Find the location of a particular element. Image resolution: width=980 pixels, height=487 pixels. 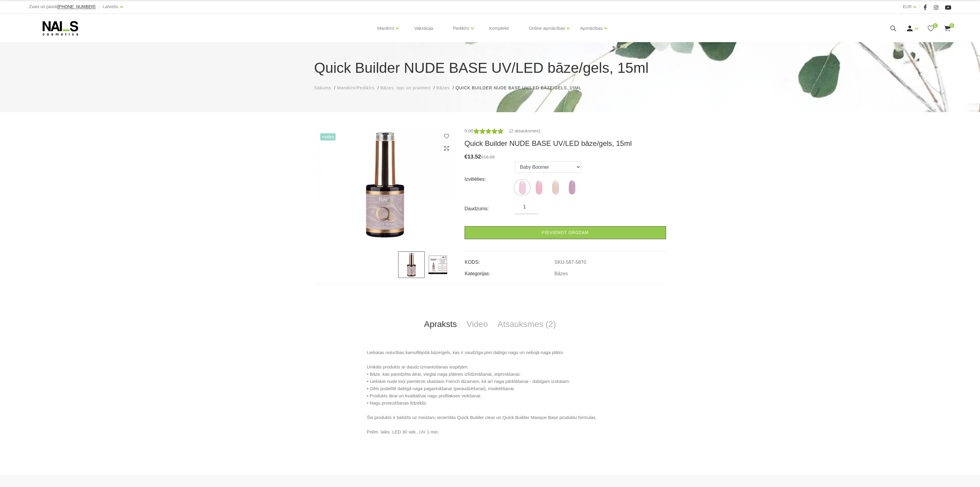

a: Online apmācības is located at coordinates (547, 28).